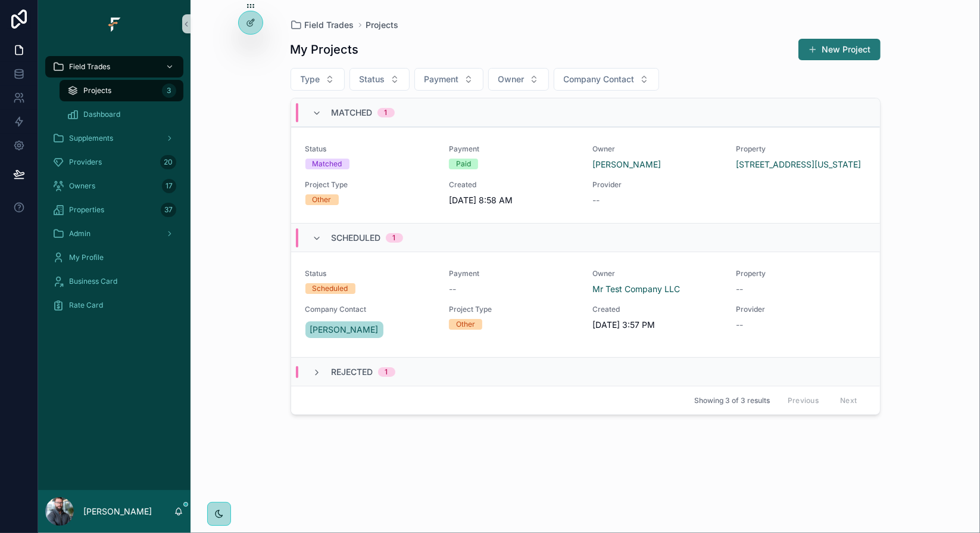 Image resolution: width=980 pixels, height=533 pixels. What do you see at coordinates (382, 25) in the screenshot?
I see `a: Projects` at bounding box center [382, 25].